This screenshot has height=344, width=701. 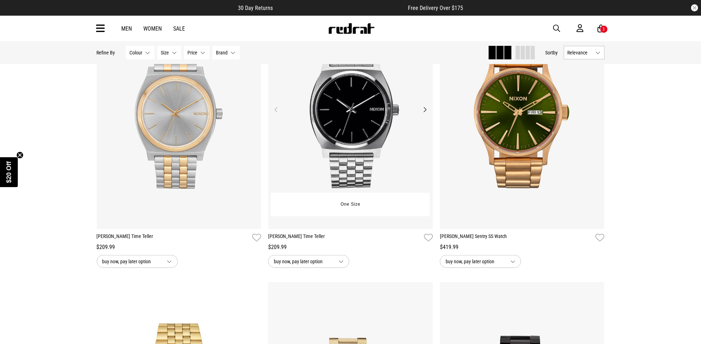 What do you see at coordinates (165, 53) in the screenshot?
I see `span: Size` at bounding box center [165, 53].